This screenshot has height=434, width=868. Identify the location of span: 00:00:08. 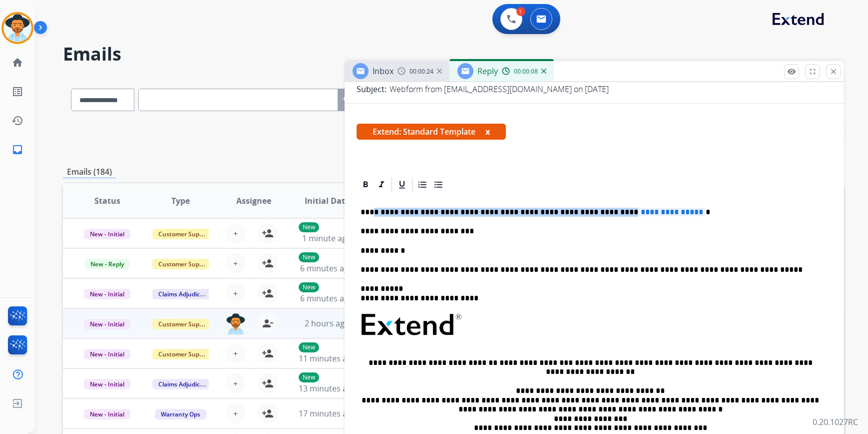
(526, 72).